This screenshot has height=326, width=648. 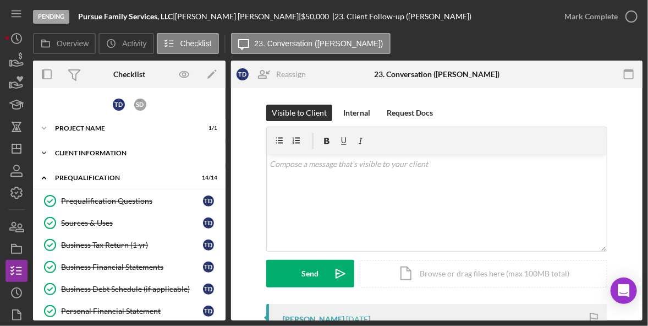 I want to click on div: Client Information, so click(x=133, y=153).